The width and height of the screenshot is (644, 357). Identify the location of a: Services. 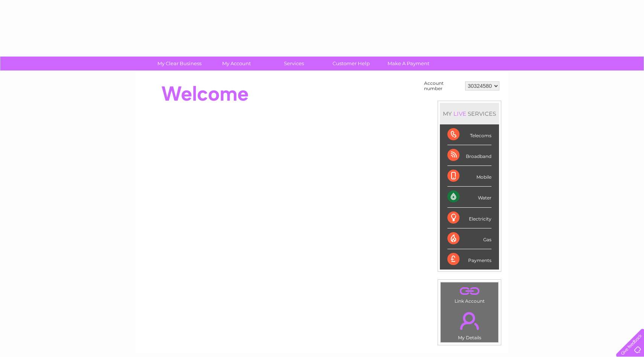
(294, 63).